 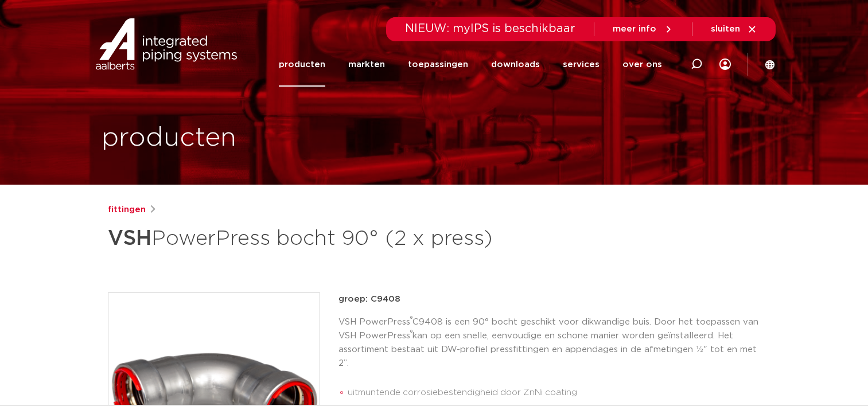 I want to click on div: my IPS, so click(x=725, y=64).